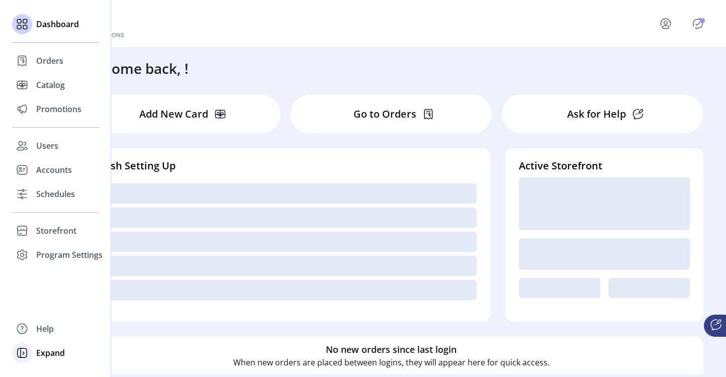 This screenshot has height=377, width=726. I want to click on span: Program Settings, so click(69, 255).